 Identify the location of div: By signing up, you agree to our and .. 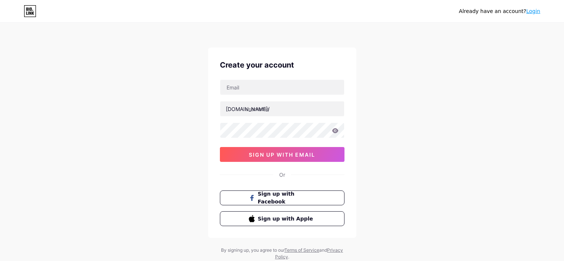
(282, 253).